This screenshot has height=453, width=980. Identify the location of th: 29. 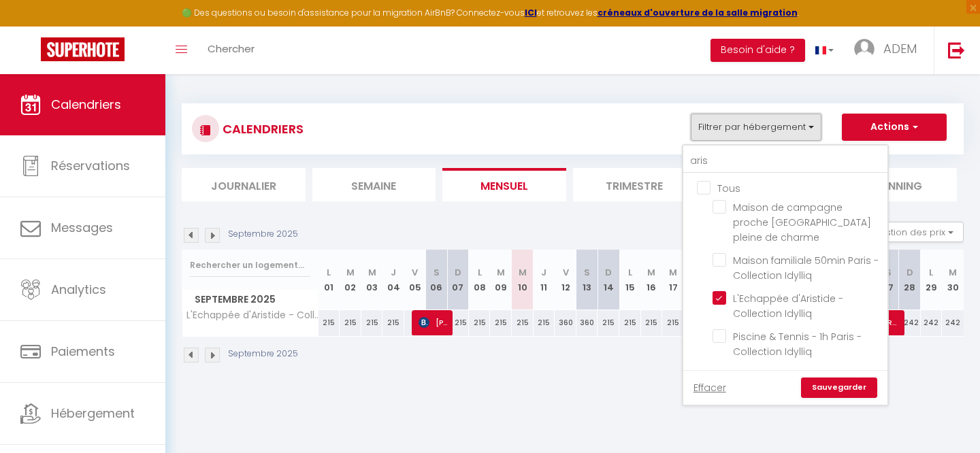
(932, 280).